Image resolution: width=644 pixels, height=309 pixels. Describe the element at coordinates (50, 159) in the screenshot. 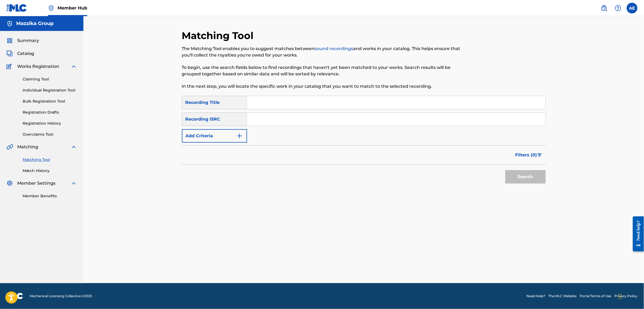

I see `a: Matching Tool` at that location.